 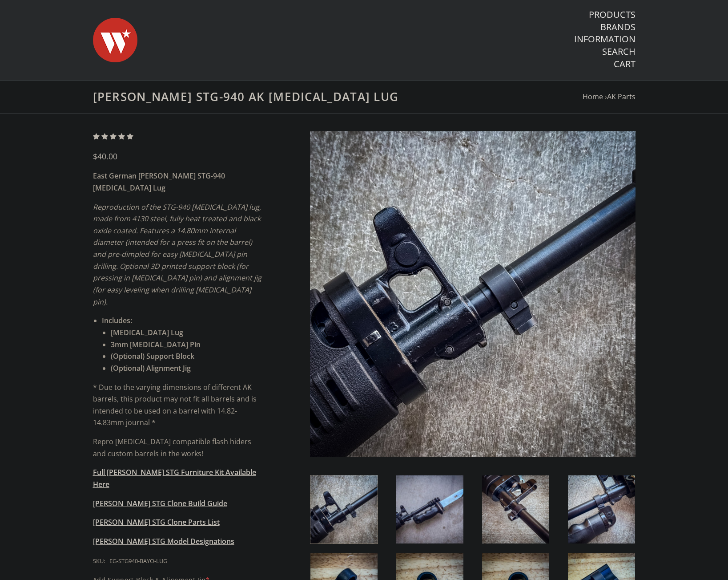 I want to click on span: Home, so click(x=593, y=96).